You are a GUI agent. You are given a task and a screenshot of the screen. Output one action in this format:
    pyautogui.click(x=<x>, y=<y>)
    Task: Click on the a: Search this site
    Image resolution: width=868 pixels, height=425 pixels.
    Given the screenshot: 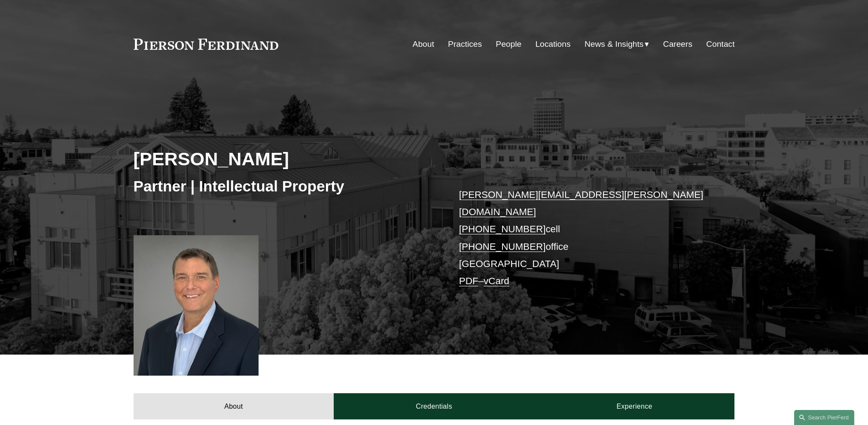 What is the action you would take?
    pyautogui.click(x=825, y=417)
    